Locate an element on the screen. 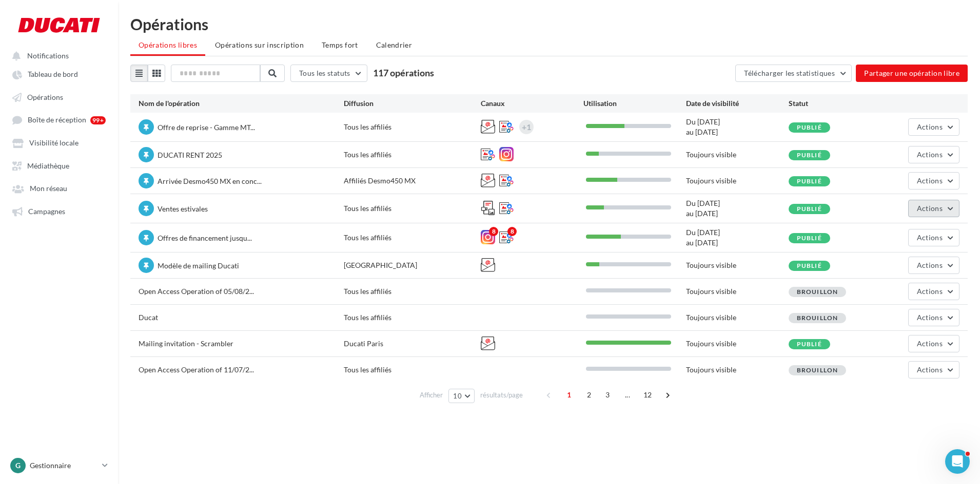 This screenshot has width=980, height=484. span: 1 is located at coordinates (569, 395).